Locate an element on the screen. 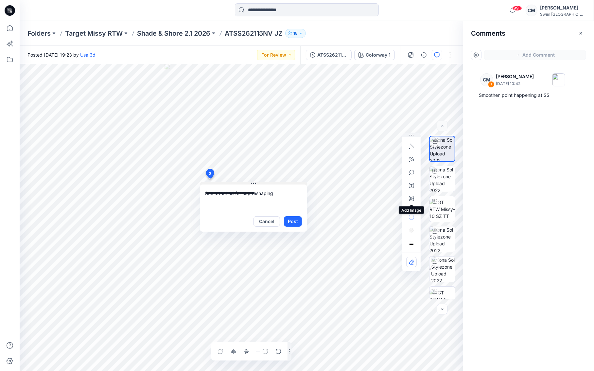 This screenshot has width=594, height=371. a: Usa 3d is located at coordinates (88, 55).